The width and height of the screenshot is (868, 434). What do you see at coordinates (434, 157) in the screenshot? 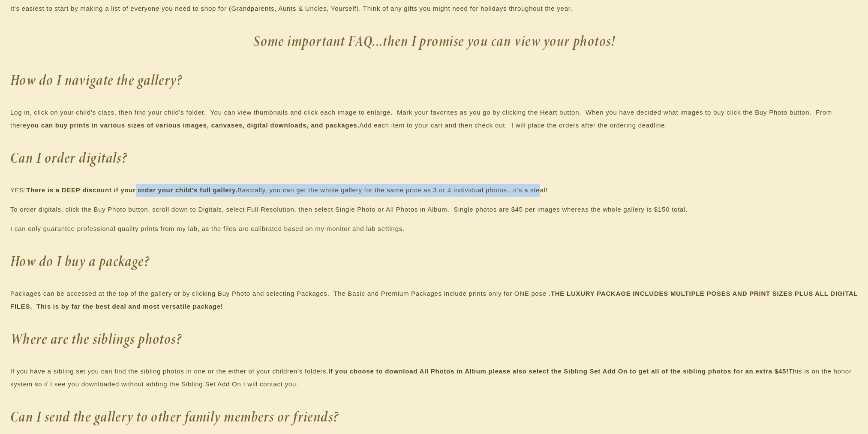
I see `h2: Can I order digitals?` at bounding box center [434, 157].